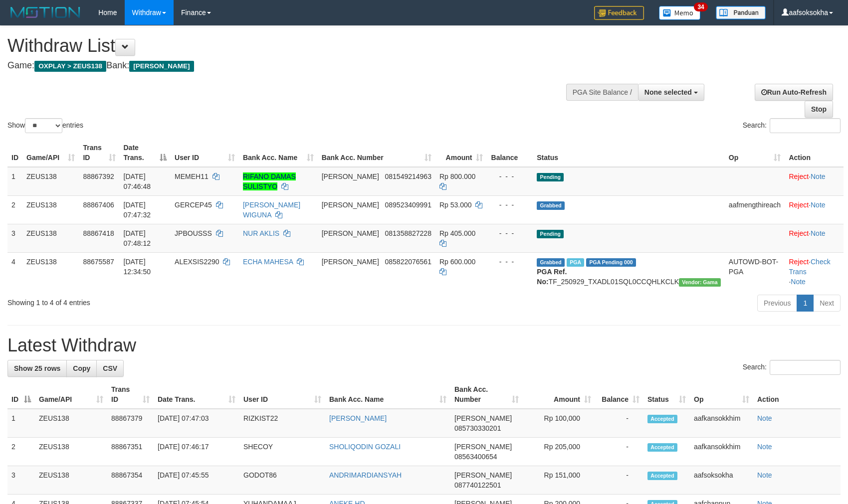  Describe the element at coordinates (699, 283) in the screenshot. I see `span: Vendor URL: https://trx31.1velocity.biz` at that location.